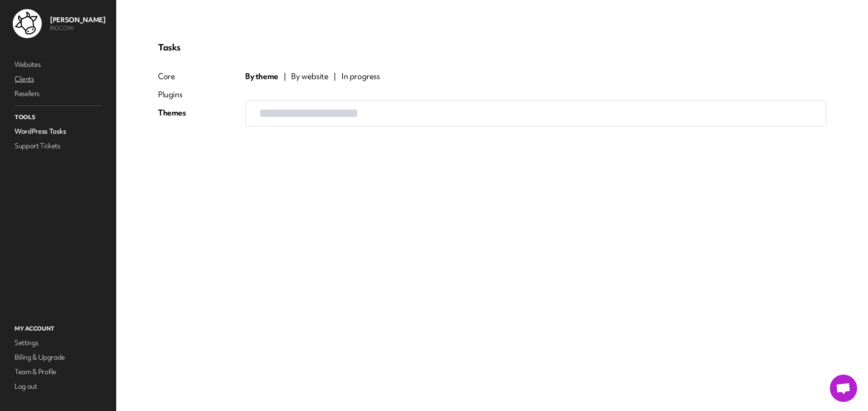 The image size is (868, 411). Describe the element at coordinates (58, 146) in the screenshot. I see `a: Support Tickets` at that location.